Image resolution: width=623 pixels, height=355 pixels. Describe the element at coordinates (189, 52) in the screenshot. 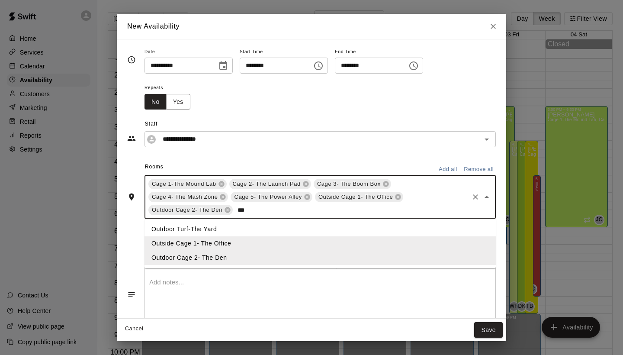

I see `span: Date` at that location.